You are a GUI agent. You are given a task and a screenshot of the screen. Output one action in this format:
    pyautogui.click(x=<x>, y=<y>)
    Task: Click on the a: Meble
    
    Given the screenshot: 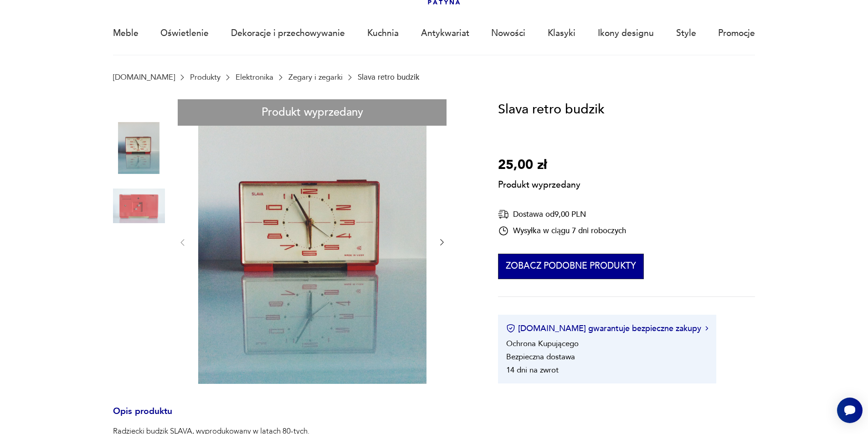 What is the action you would take?
    pyautogui.click(x=126, y=33)
    